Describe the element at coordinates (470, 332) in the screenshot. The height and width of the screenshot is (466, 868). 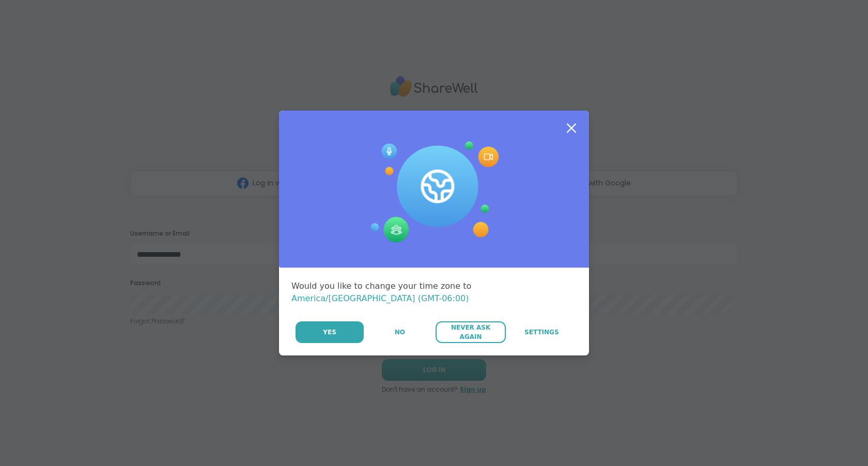
I see `button: Never Ask Again` at that location.